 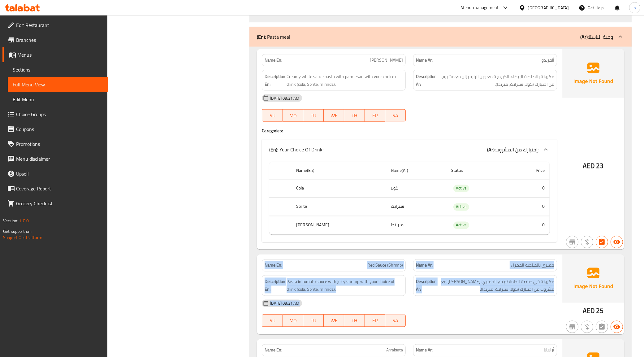 I want to click on span: مكرونة بالصلصة البيضاء الكريمية مع جبن البارميزان مع مشروب من اختيارك (كولا، سبرايت، ميرندا)., so click(x=496, y=80).